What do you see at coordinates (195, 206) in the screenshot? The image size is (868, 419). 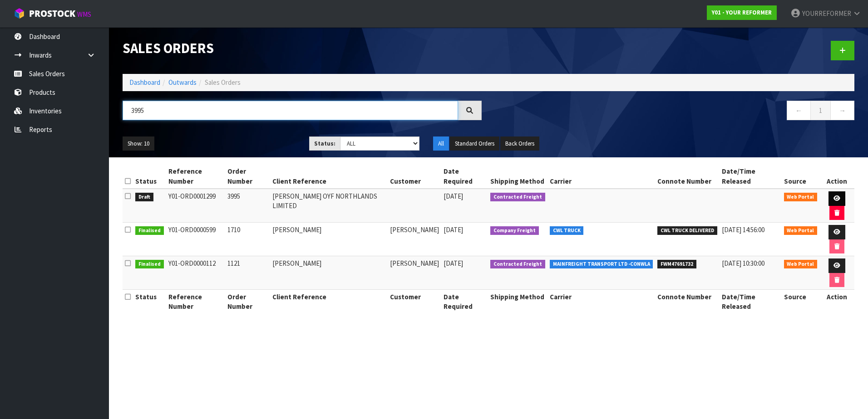 I see `td: Y01-ORD0001299` at bounding box center [195, 206].